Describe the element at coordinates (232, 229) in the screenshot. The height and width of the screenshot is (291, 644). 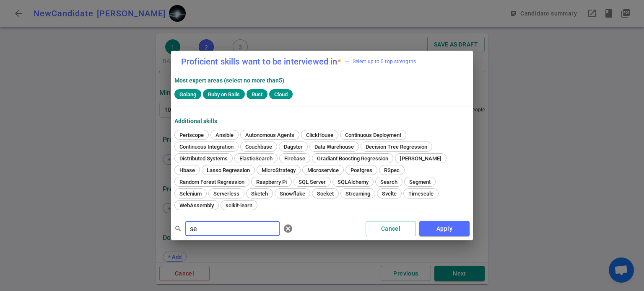
I see `input: Separate search terms by comma or space` at that location.